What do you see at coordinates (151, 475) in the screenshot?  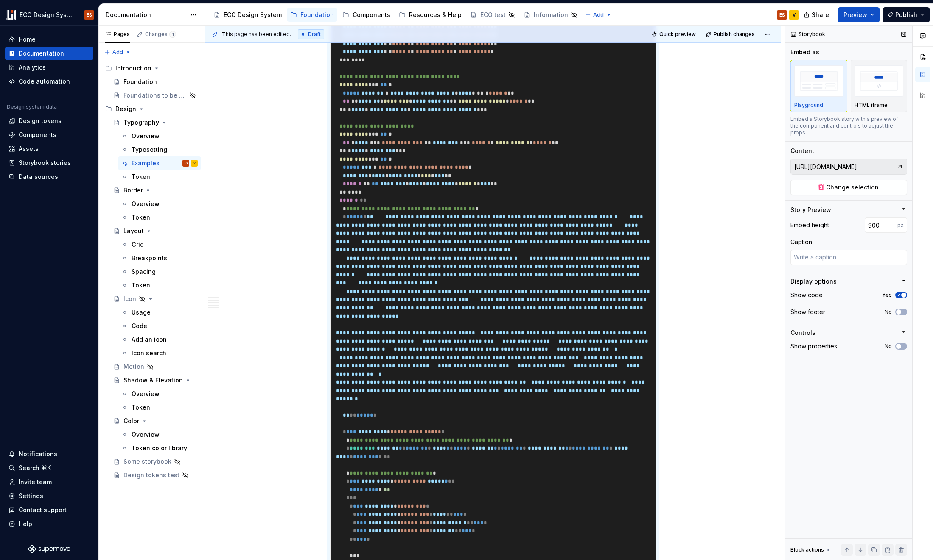 I see `div: Design tokens test` at bounding box center [151, 475].